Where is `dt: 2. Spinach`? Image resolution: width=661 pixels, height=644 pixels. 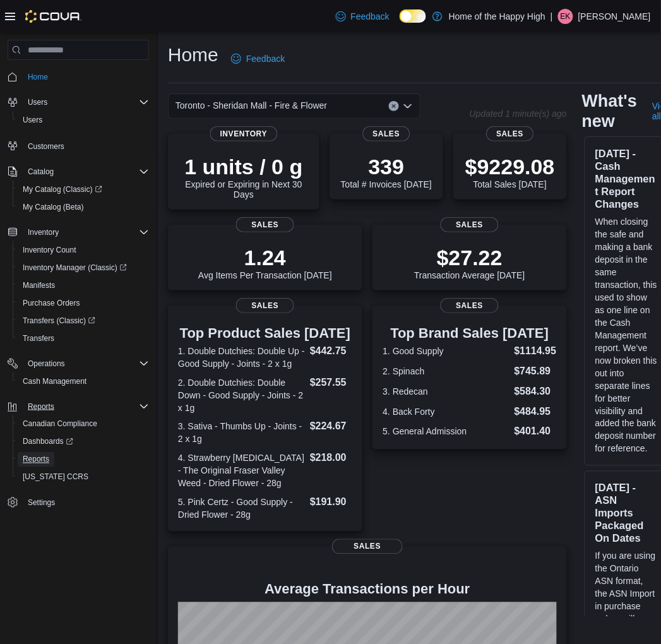
dt: 2. Spinach is located at coordinates (446, 371).